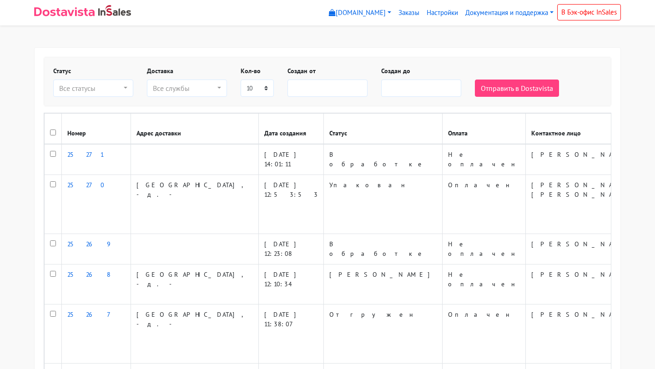 The image size is (655, 369). I want to click on button: Все статусы, so click(93, 88).